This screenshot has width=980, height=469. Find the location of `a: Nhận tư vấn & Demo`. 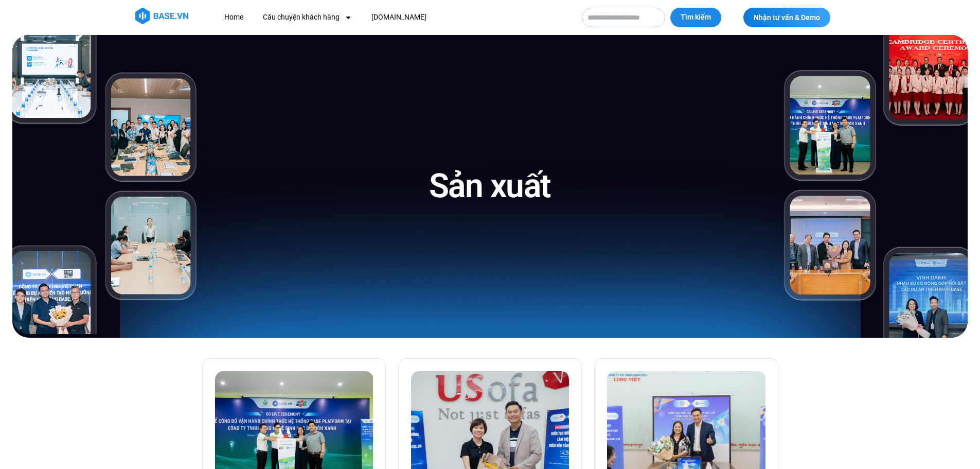

a: Nhận tư vấn & Demo is located at coordinates (787, 17).